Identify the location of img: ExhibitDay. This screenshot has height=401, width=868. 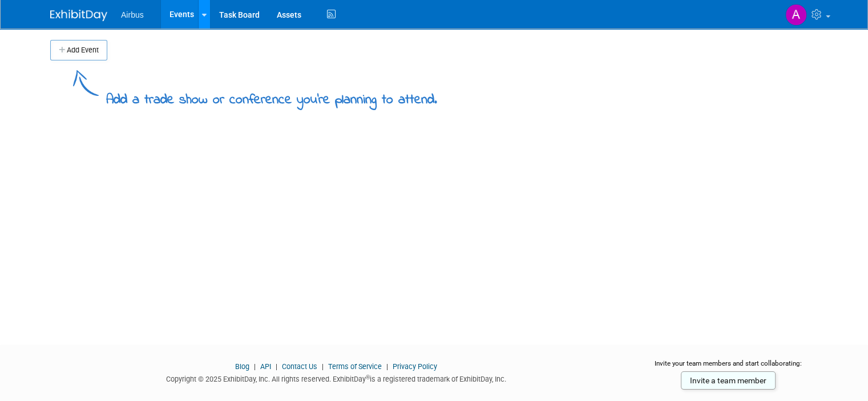
(79, 15).